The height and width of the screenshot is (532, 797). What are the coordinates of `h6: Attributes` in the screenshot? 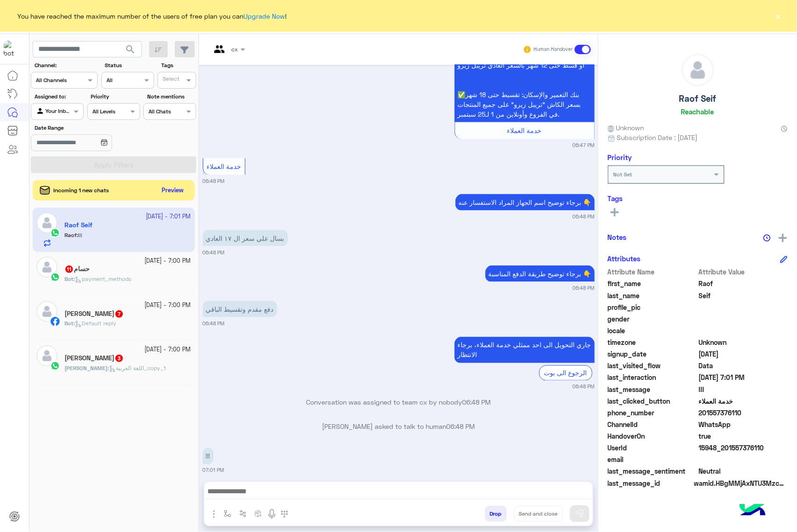 It's located at (624, 259).